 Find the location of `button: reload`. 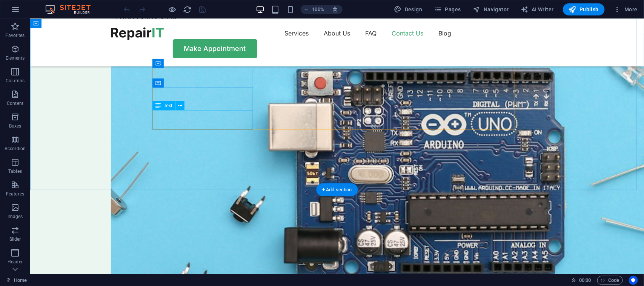

button: reload is located at coordinates (187, 9).